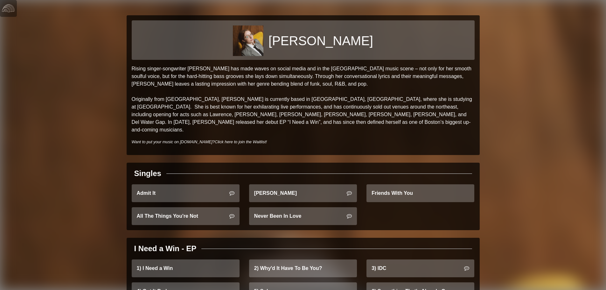 This screenshot has width=606, height=290. Describe the element at coordinates (148, 173) in the screenshot. I see `div: Singles` at that location.